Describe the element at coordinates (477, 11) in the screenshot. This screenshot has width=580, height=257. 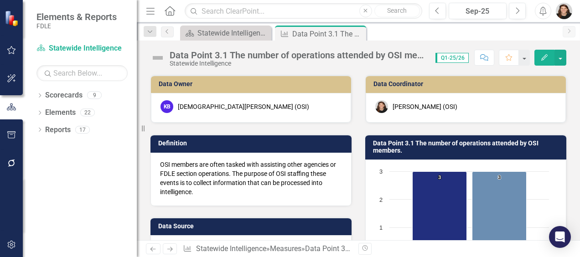
I see `button: Sep-25` at that location.